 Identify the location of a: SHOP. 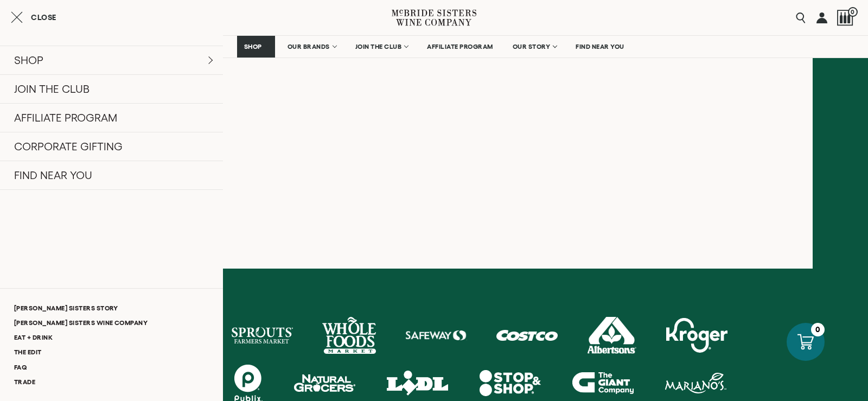
(256, 47).